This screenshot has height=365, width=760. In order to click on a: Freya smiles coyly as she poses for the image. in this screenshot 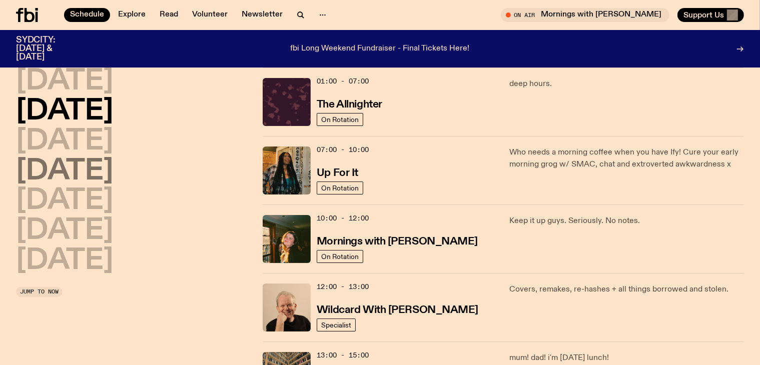, I will do `click(287, 239)`.